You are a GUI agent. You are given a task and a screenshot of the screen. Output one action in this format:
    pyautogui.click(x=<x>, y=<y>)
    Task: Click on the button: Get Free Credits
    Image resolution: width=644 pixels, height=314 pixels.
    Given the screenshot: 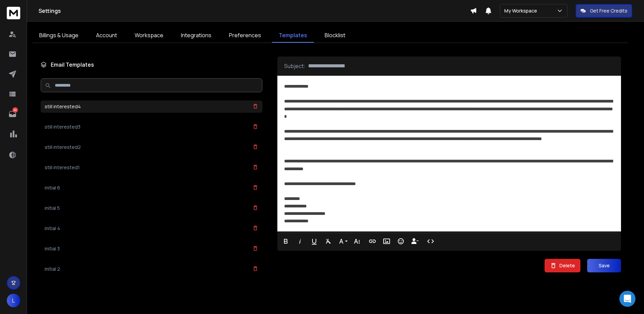 What is the action you would take?
    pyautogui.click(x=604, y=11)
    